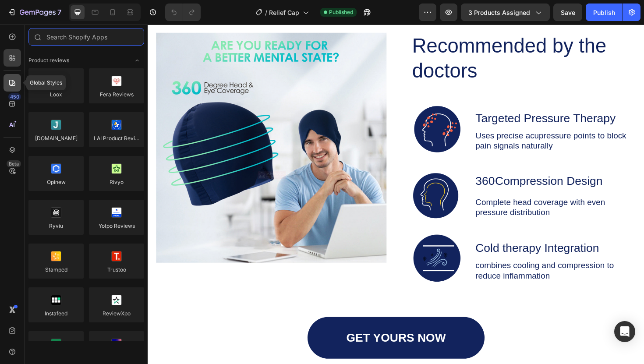 This screenshot has height=364, width=644. What do you see at coordinates (49, 60) in the screenshot?
I see `span: Product reviews` at bounding box center [49, 60].